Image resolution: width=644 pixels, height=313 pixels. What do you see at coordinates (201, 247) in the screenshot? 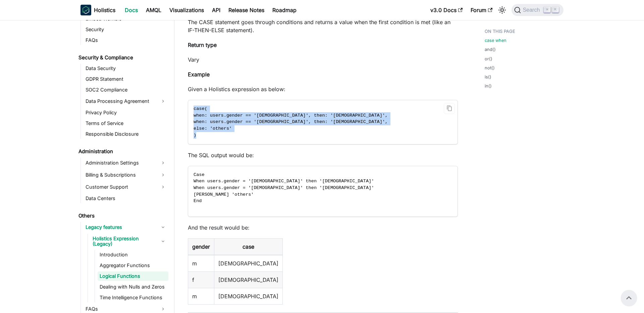
I see `th: gender` at bounding box center [201, 247].